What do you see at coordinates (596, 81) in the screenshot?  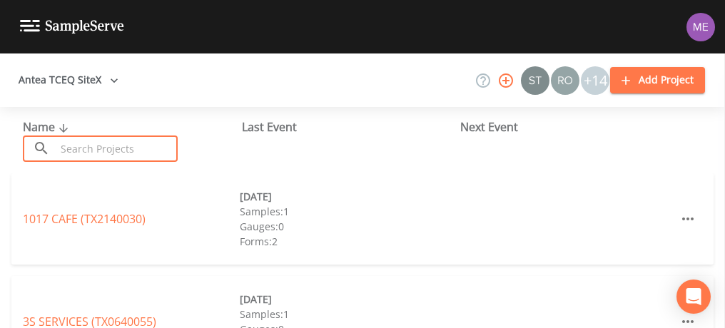 I see `div: +14` at bounding box center [596, 81].